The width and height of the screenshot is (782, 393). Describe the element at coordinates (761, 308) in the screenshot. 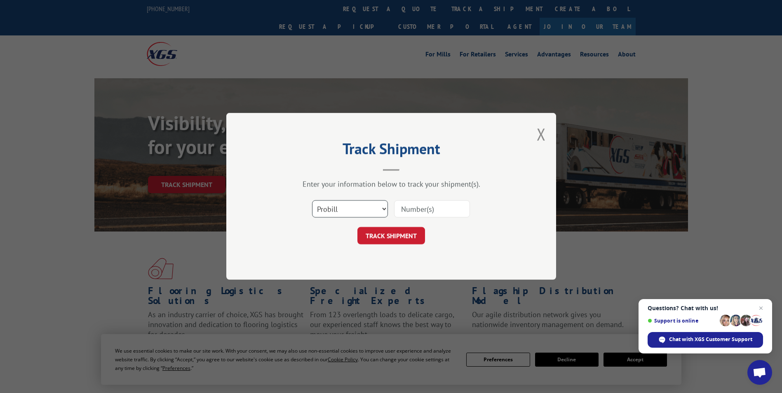

I see `span: Close chat` at that location.